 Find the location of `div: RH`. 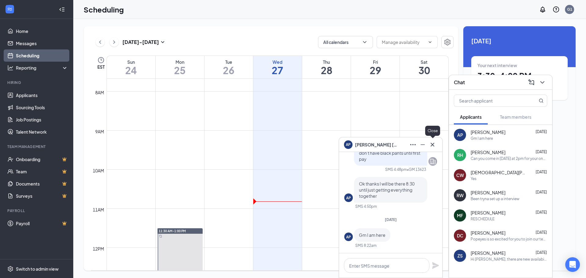

div: RH is located at coordinates (460, 155).